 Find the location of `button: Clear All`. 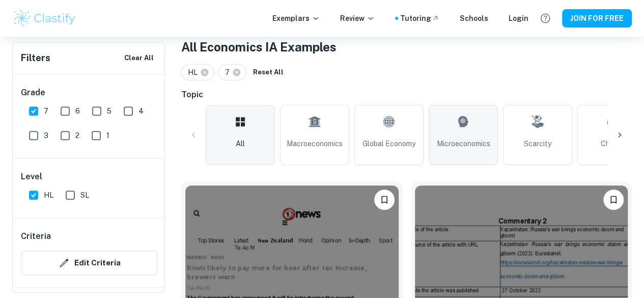

button: Clear All is located at coordinates (139, 58).